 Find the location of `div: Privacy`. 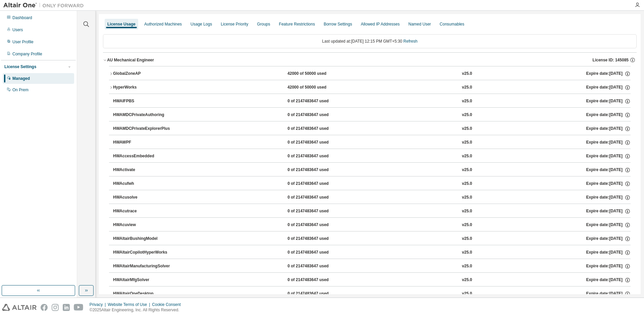

div: Privacy is located at coordinates (99, 304).